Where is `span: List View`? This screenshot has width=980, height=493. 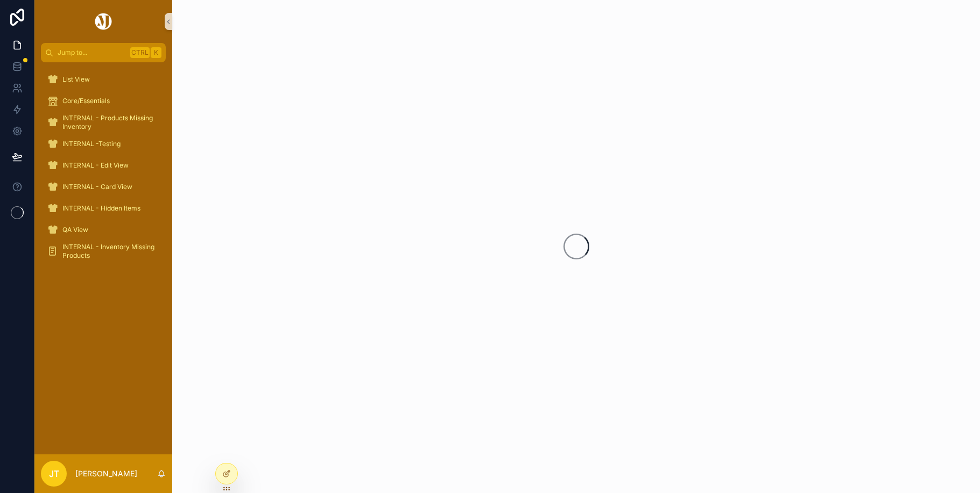
span: List View is located at coordinates (76, 80).